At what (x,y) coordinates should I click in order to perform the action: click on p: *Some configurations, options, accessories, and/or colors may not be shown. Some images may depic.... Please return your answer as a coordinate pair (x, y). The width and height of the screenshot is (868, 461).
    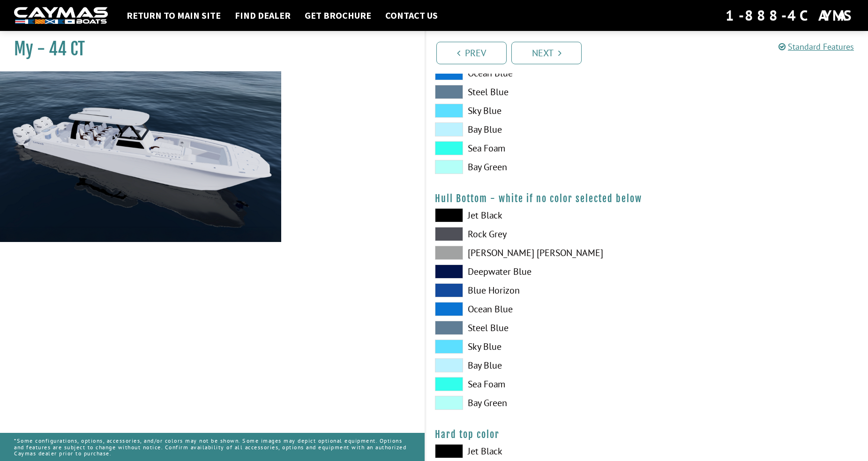
    Looking at the image, I should click on (212, 447).